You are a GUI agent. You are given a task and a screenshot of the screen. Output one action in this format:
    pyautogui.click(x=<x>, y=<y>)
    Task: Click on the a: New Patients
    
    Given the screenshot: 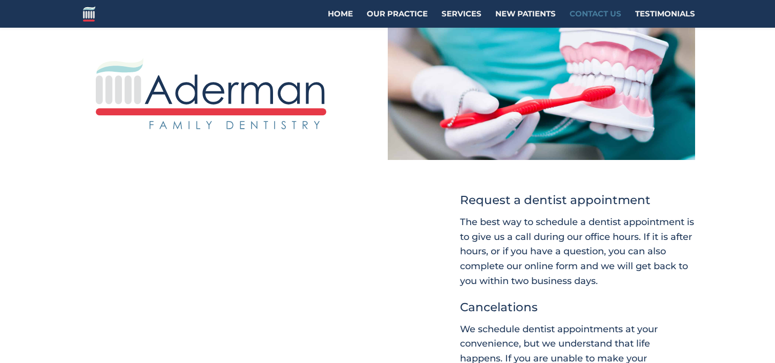 What is the action you would take?
    pyautogui.click(x=526, y=19)
    